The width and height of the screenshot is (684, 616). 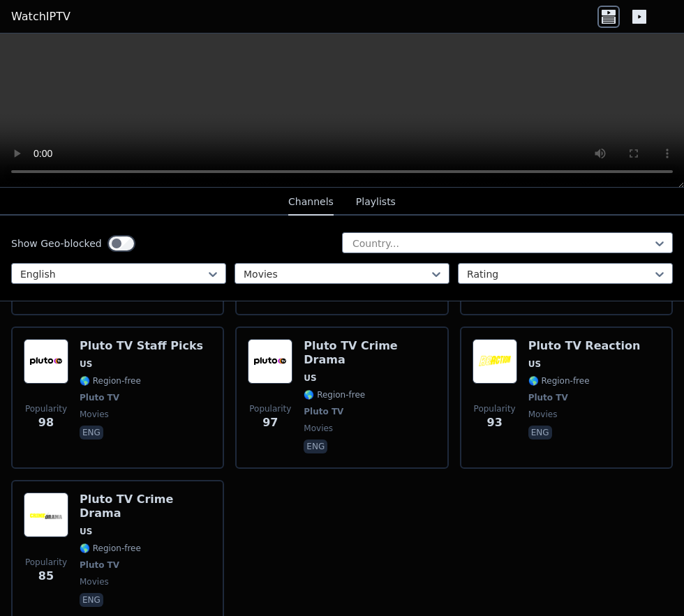 I want to click on img: Pluto TV Reaction, so click(x=495, y=361).